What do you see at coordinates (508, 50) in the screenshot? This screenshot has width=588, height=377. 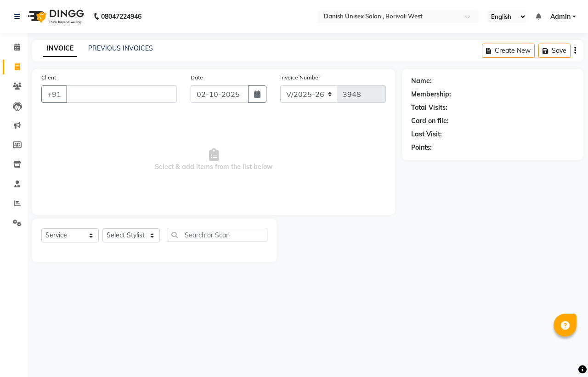 I see `button: Create New` at bounding box center [508, 50].